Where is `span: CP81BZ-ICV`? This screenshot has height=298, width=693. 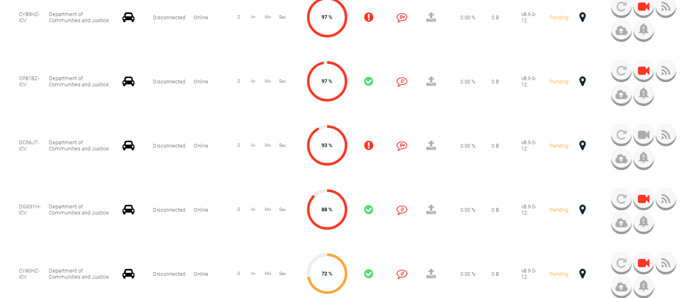
span: CP81BZ-ICV is located at coordinates (29, 81).